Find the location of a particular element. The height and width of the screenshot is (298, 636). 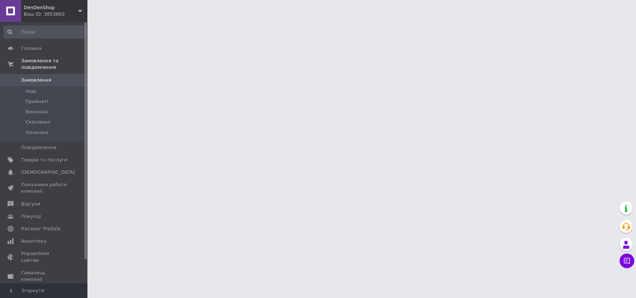

input: Пошук is located at coordinates (44, 32).